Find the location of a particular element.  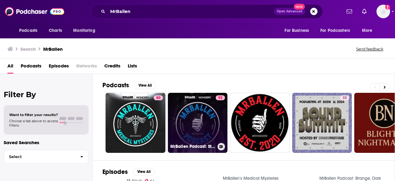

span: Select is located at coordinates (40, 156).